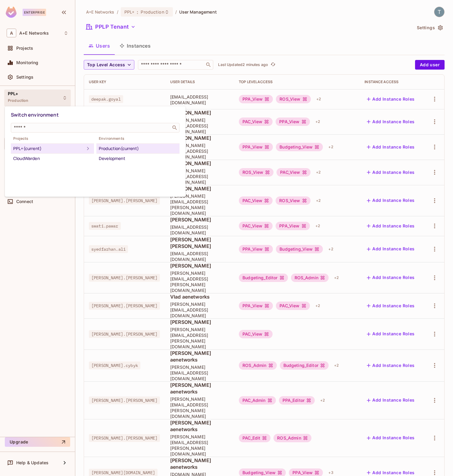  I want to click on span: Switch environment, so click(34, 115).